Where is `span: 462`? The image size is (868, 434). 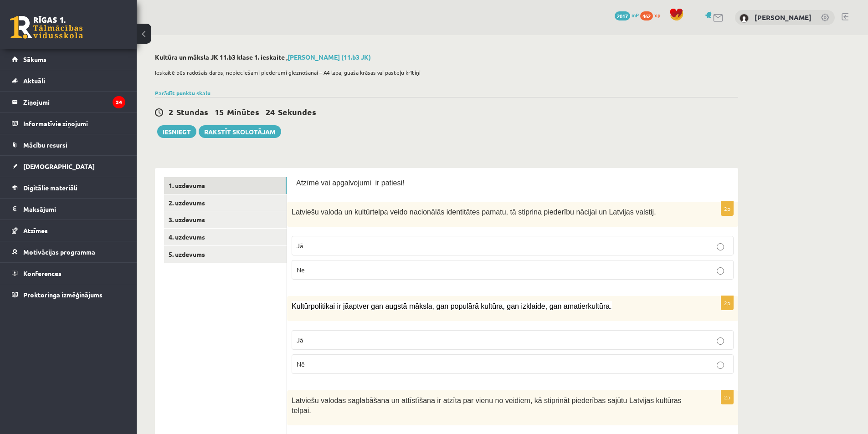 span: 462 is located at coordinates (647, 16).